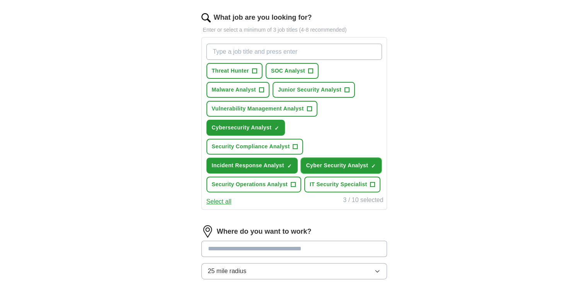  What do you see at coordinates (258, 109) in the screenshot?
I see `span: Vulnerability Management Analyst` at bounding box center [258, 109].